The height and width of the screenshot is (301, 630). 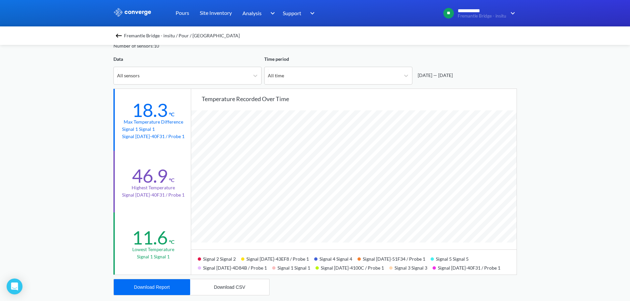 I want to click on div: Signal 1 Signal 1, so click(x=294, y=267).